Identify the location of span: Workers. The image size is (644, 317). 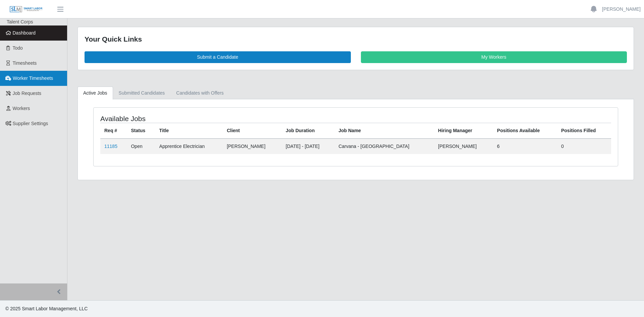
(21, 108).